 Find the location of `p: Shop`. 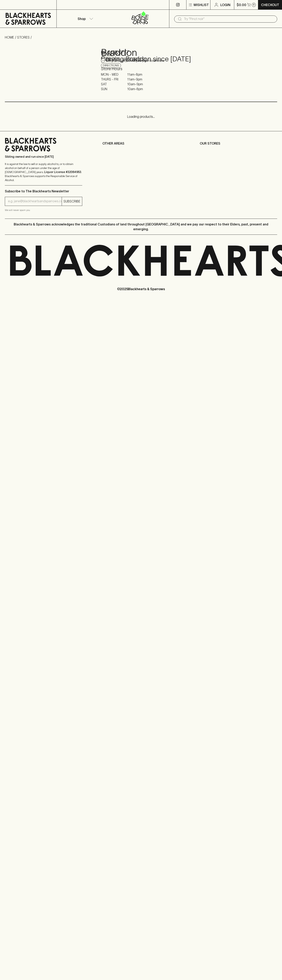

p: Shop is located at coordinates (82, 19).